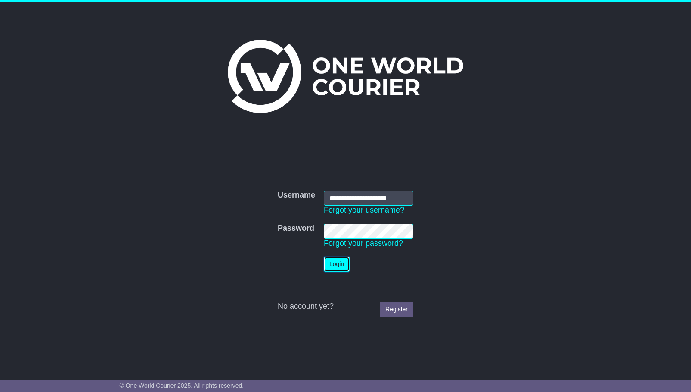 This screenshot has height=392, width=691. Describe the element at coordinates (337, 264) in the screenshot. I see `button: Login` at that location.